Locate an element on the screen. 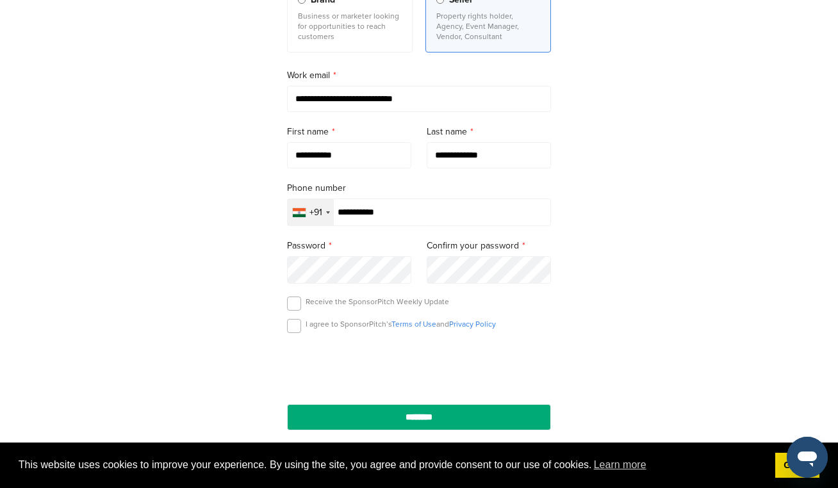 This screenshot has width=838, height=488. label: Confirm your password is located at coordinates (489, 246).